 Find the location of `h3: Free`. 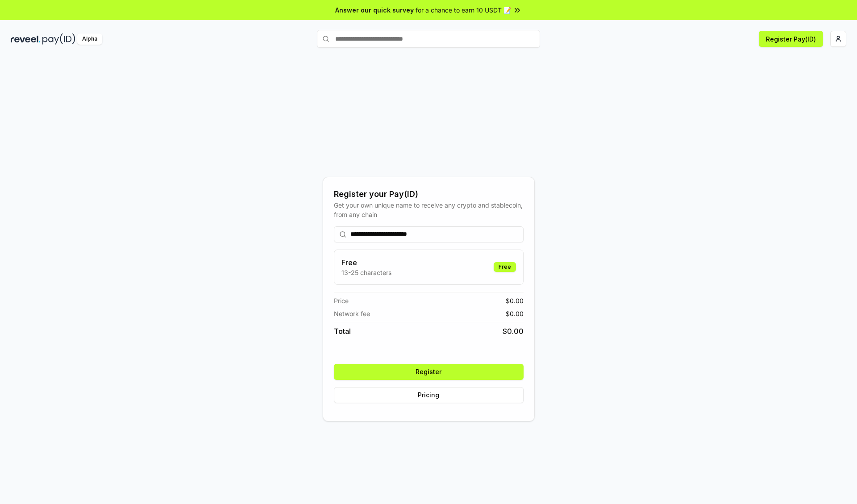

h3: Free is located at coordinates (366, 262).